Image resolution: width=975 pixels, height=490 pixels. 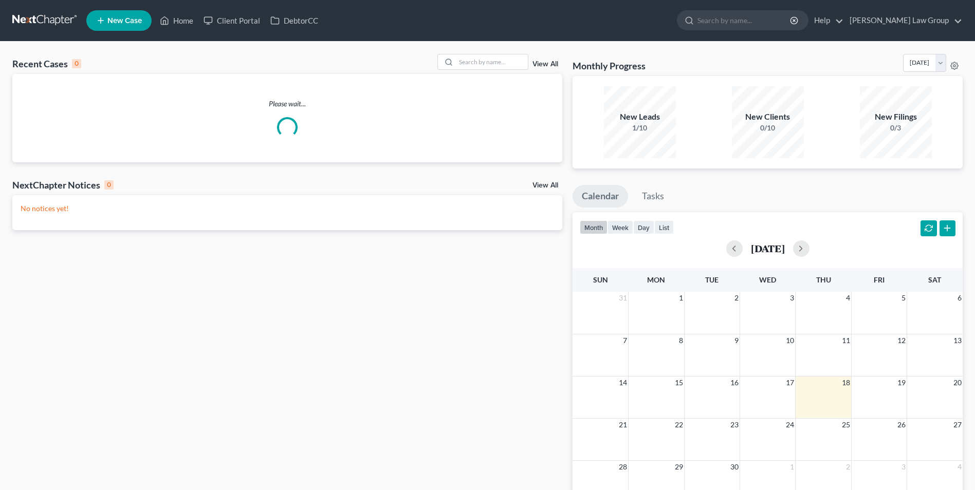 I want to click on span: 18, so click(x=846, y=383).